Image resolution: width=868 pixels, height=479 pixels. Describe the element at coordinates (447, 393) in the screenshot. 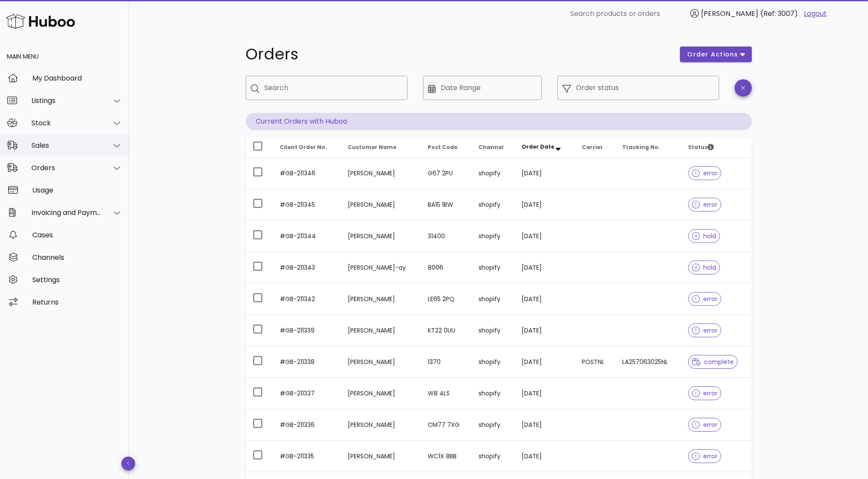

I see `td: W8 4LS` at that location.